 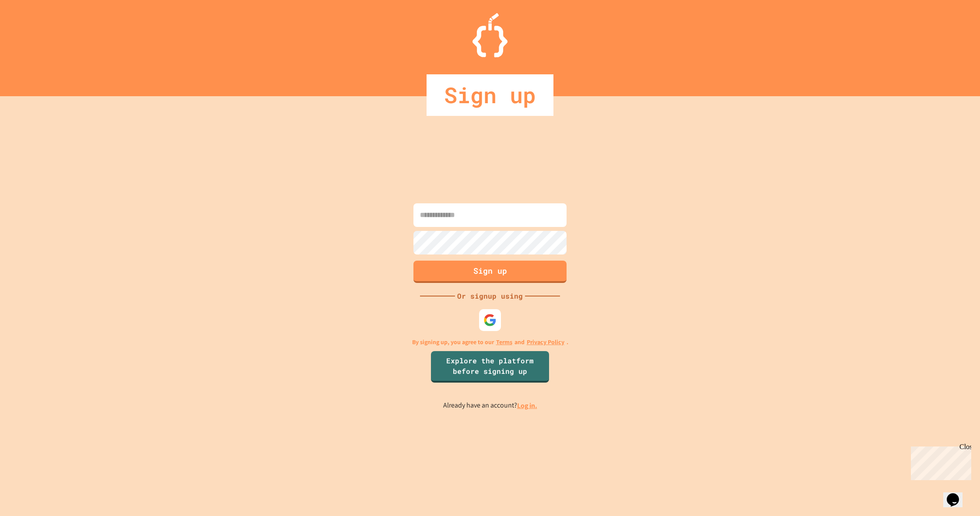 I want to click on p: By signing up, you agree to our and ., so click(x=490, y=342).